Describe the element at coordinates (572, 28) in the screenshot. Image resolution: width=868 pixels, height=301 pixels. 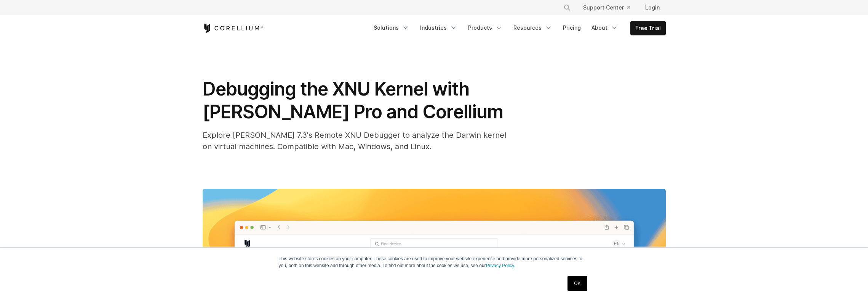
I see `a: Pricing` at that location.